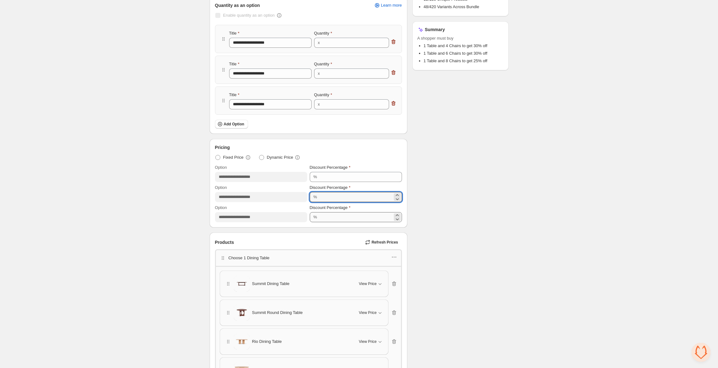 This screenshot has width=718, height=368. I want to click on img: Summit Round Dining Table, so click(242, 313).